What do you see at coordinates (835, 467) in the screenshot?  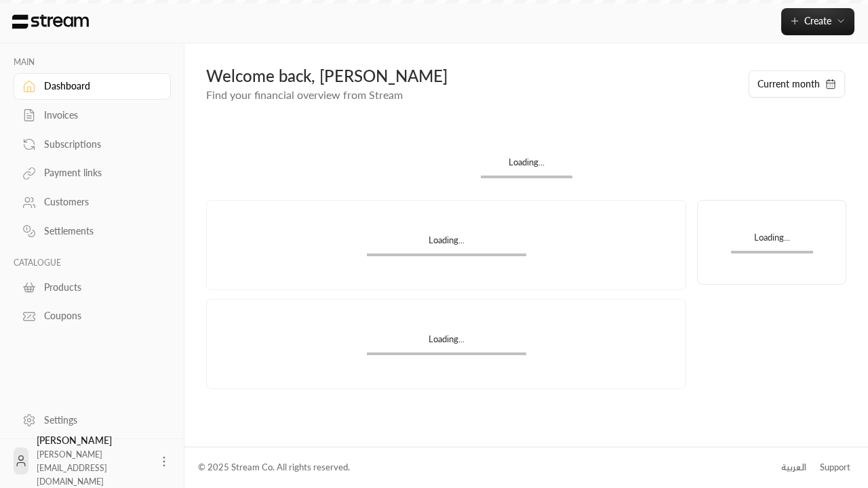 I see `a: Support` at bounding box center [835, 467].